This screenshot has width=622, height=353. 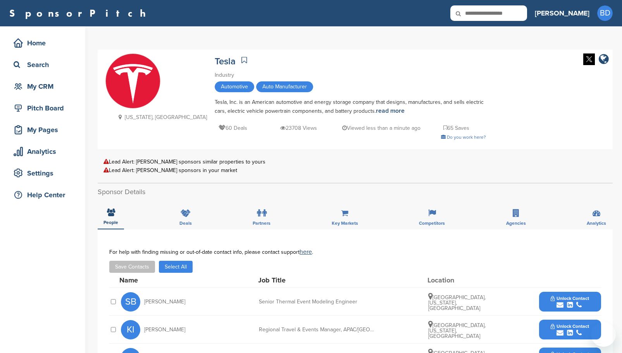 I want to click on a: My CRM, so click(x=43, y=86).